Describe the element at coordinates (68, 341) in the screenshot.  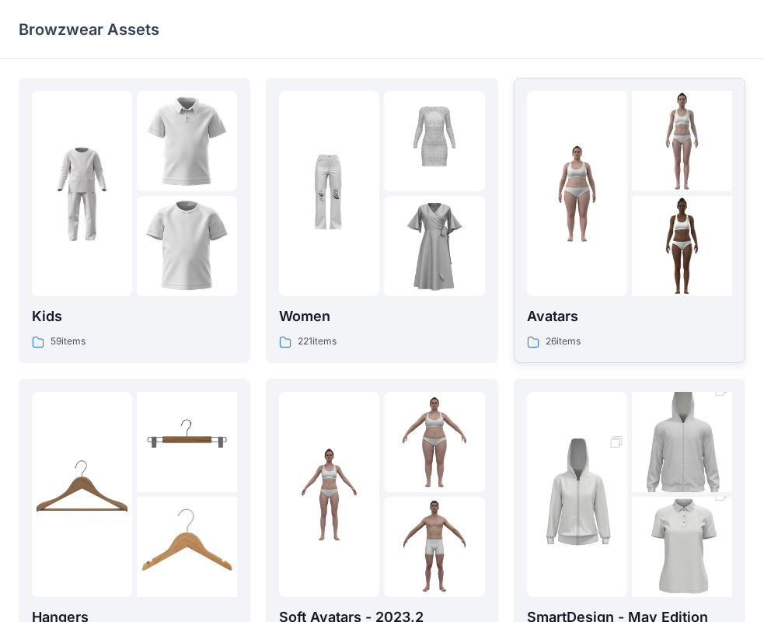
I see `p: 59 items` at that location.